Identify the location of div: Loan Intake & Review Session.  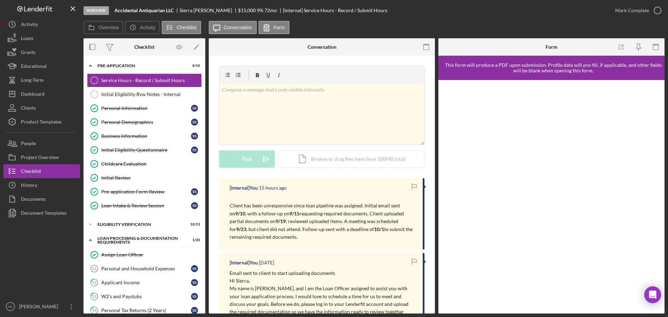
(146, 206).